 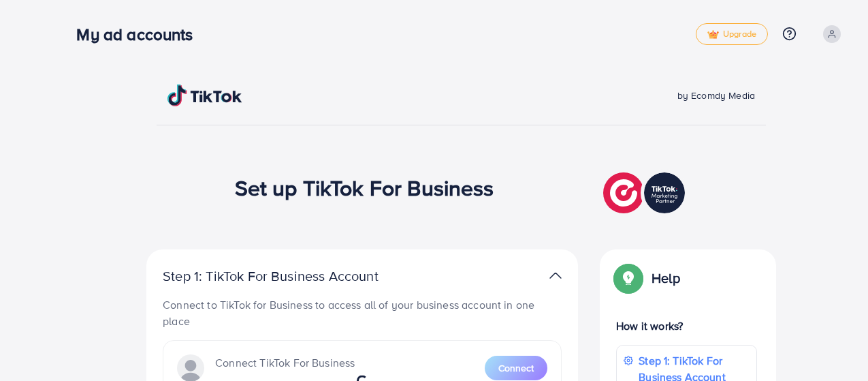 What do you see at coordinates (628, 278) in the screenshot?
I see `img: Popup guide` at bounding box center [628, 278].